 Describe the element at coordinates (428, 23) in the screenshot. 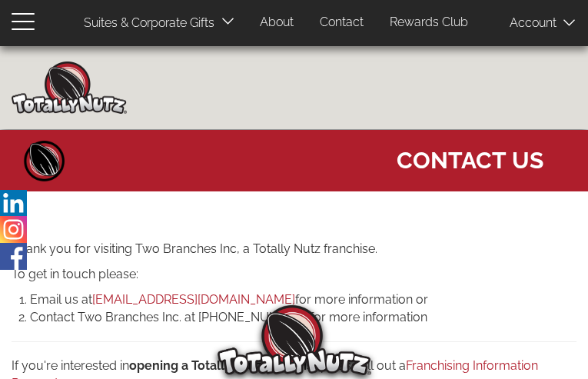

I see `a: Rewards Club` at that location.